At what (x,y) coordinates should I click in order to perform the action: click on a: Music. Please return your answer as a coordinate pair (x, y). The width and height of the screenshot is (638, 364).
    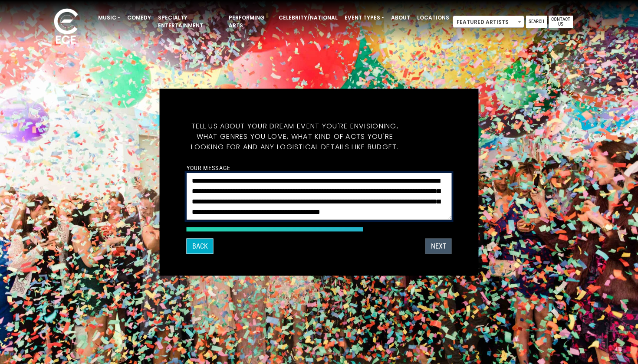
    Looking at the image, I should click on (109, 18).